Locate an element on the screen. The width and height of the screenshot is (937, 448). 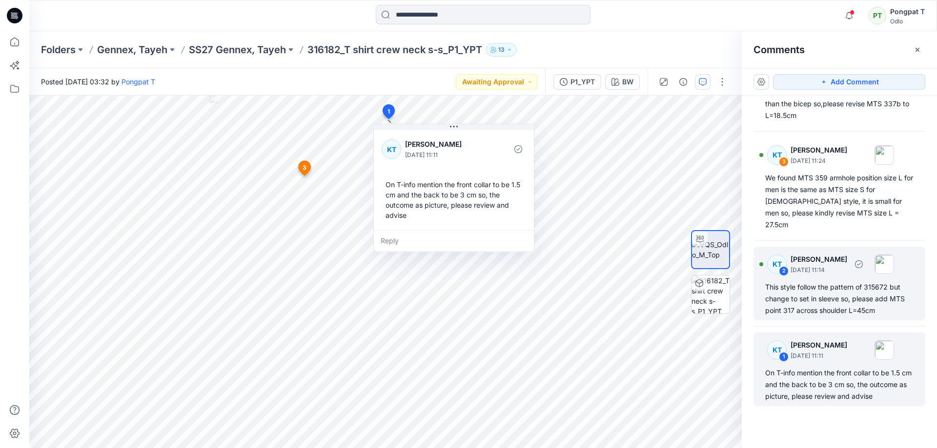
h2: Comments is located at coordinates (779, 50).